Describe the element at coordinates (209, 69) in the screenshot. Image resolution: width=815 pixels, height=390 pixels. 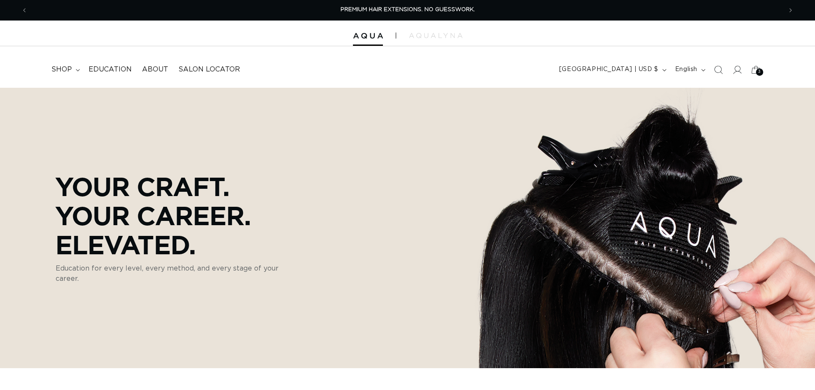
I see `a: Salon Locator` at that location.